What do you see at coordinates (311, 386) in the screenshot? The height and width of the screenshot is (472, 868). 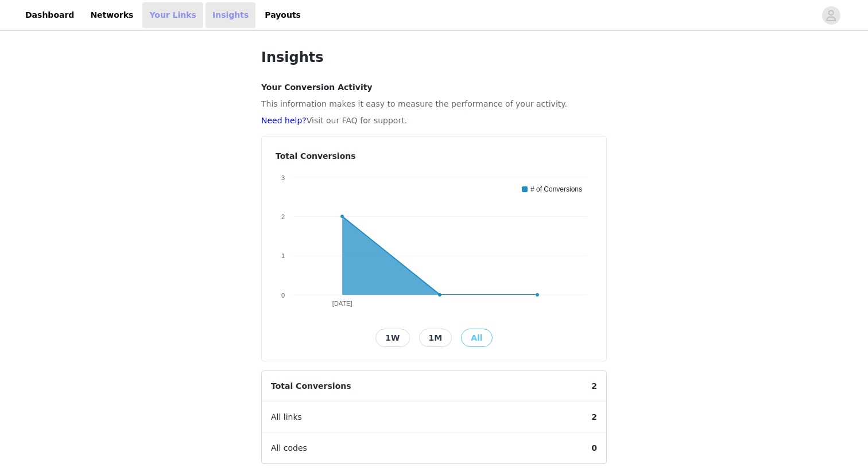 I see `span: Total Conversions` at bounding box center [311, 386].